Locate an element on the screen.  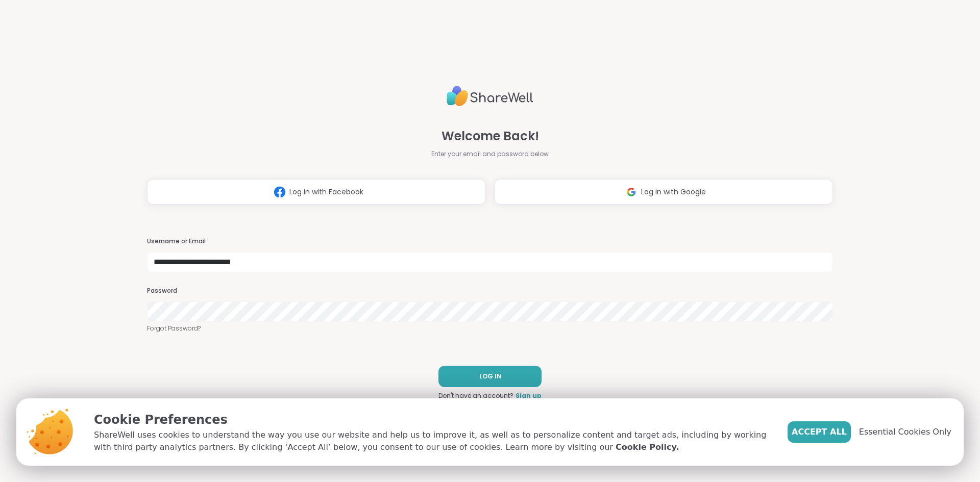
h3: Password is located at coordinates (490, 291).